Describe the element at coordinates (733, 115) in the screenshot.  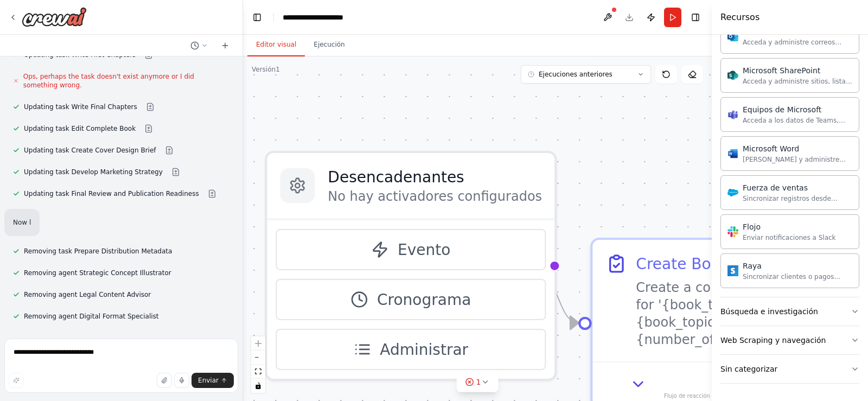
I see `img: Equipos de Microsoft` at that location.